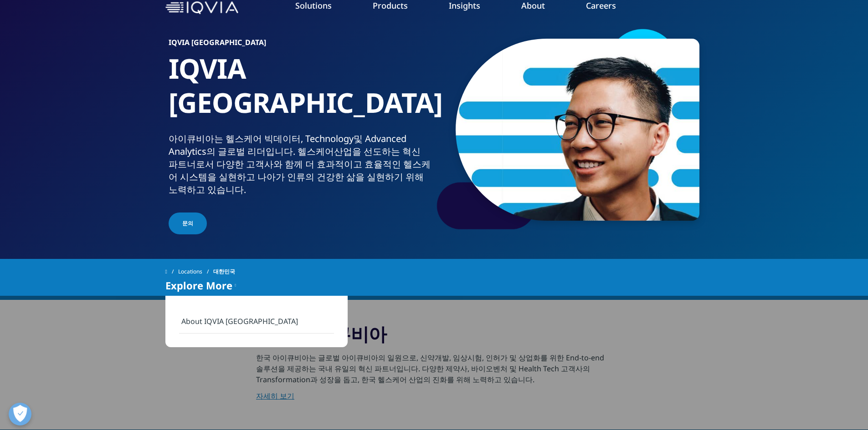 The height and width of the screenshot is (430, 868). Describe the element at coordinates (224, 272) in the screenshot. I see `span: 대한민국` at that location.